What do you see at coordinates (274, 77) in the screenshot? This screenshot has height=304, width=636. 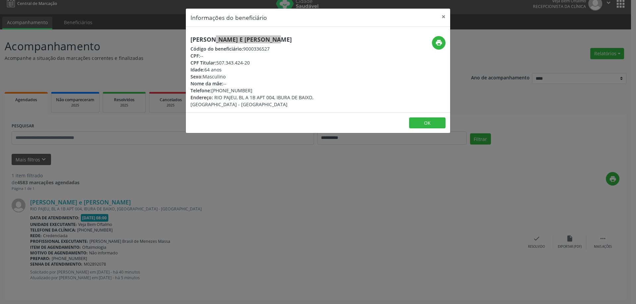 I see `div: Masculino` at bounding box center [274, 77].